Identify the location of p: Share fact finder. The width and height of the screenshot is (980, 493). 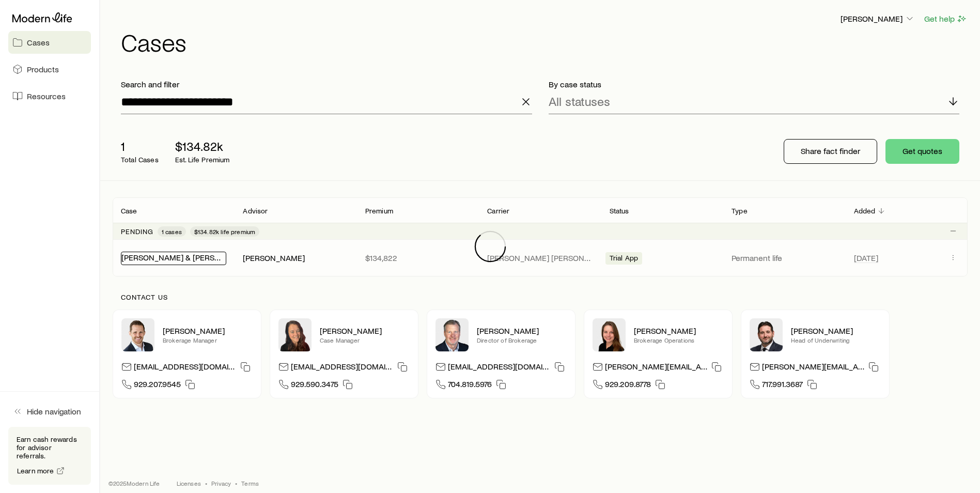
(831, 151).